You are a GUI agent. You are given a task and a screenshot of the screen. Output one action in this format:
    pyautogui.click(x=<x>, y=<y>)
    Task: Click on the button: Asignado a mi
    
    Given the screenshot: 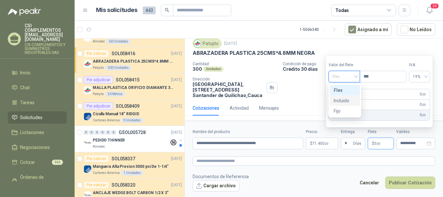 What is the action you would take?
    pyautogui.click(x=368, y=30)
    